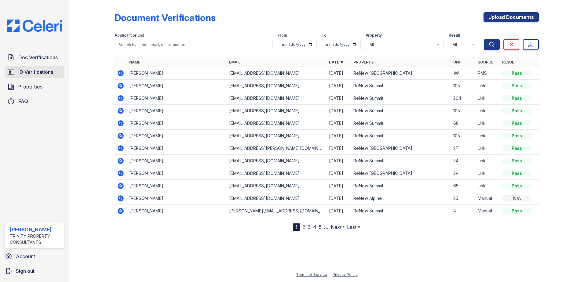  I want to click on td: 25, so click(463, 198).